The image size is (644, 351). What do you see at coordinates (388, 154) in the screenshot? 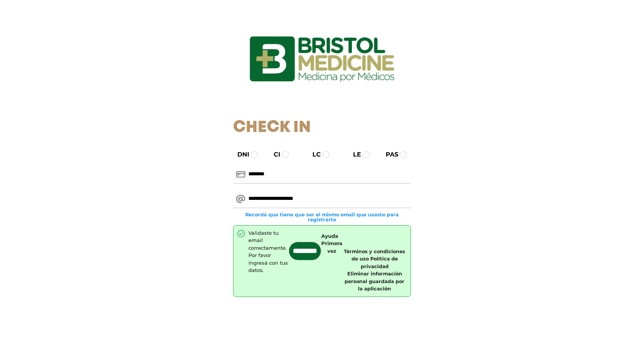
I see `label: PAS` at bounding box center [388, 154].